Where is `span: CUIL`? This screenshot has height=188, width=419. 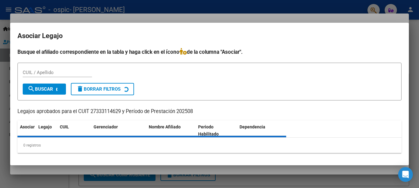 span: CUIL is located at coordinates (64, 127).